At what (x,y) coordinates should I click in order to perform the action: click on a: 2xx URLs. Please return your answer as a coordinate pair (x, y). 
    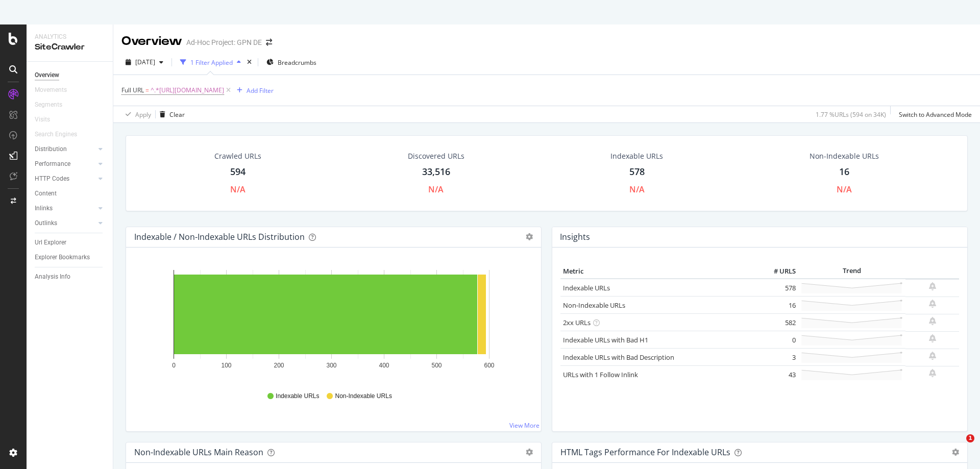
    Looking at the image, I should click on (577, 323).